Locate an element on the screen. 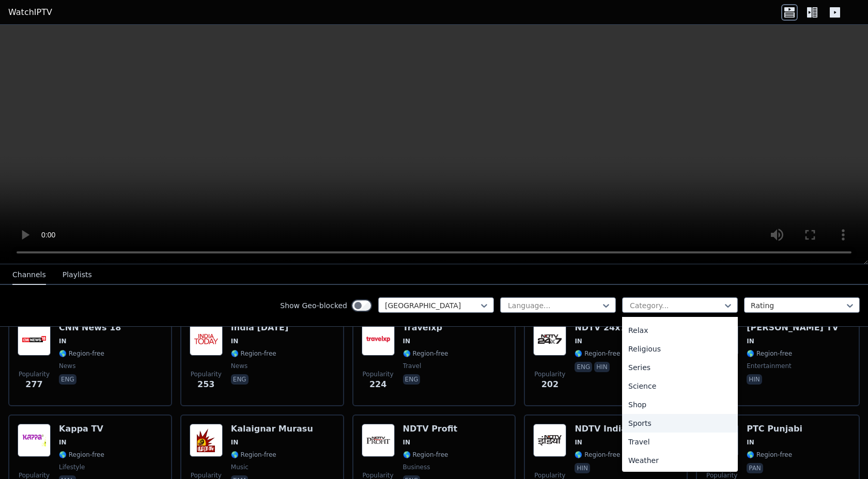 This screenshot has height=479, width=868. span: 277 is located at coordinates (33, 385).